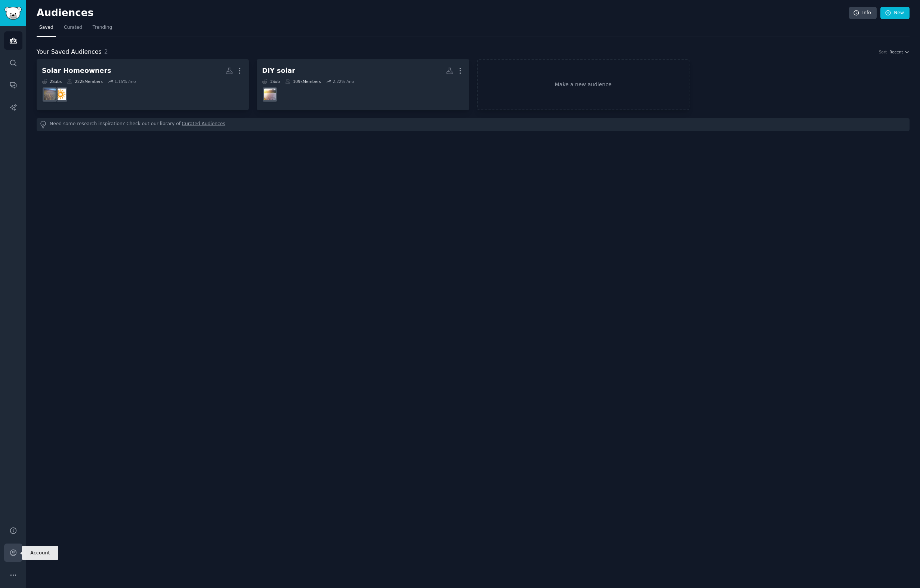  I want to click on a: Curated Audiences, so click(204, 124).